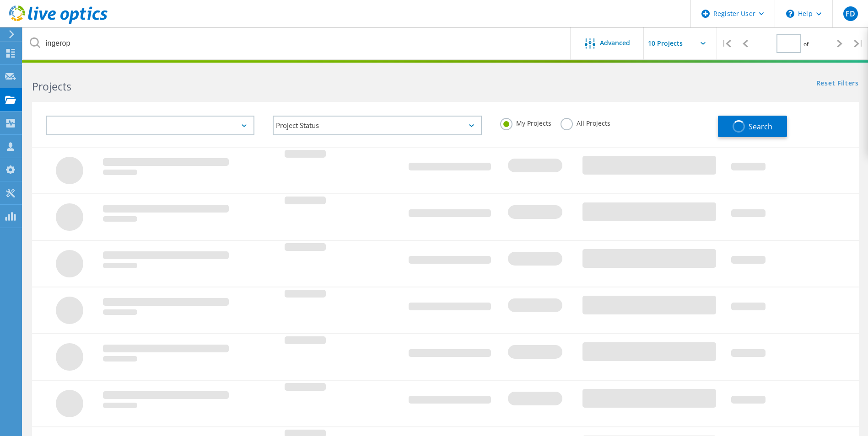  Describe the element at coordinates (760, 127) in the screenshot. I see `span: Search` at that location.